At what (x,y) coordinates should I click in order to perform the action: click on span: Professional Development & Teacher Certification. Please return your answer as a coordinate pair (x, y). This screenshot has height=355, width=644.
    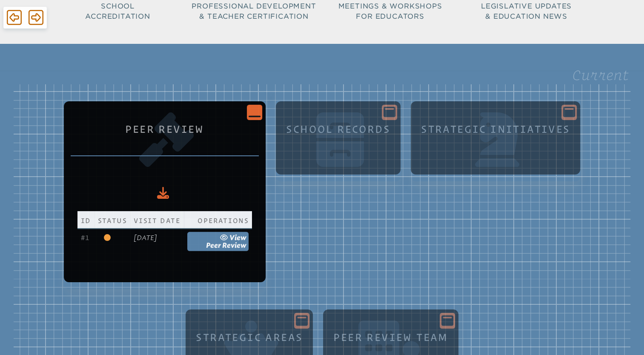
    Looking at the image, I should click on (253, 11).